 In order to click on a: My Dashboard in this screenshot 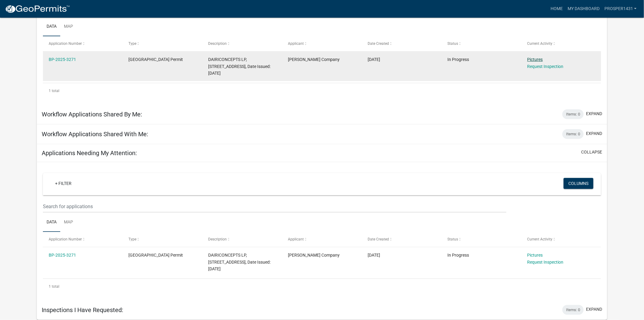, I will do `click(583, 9)`.